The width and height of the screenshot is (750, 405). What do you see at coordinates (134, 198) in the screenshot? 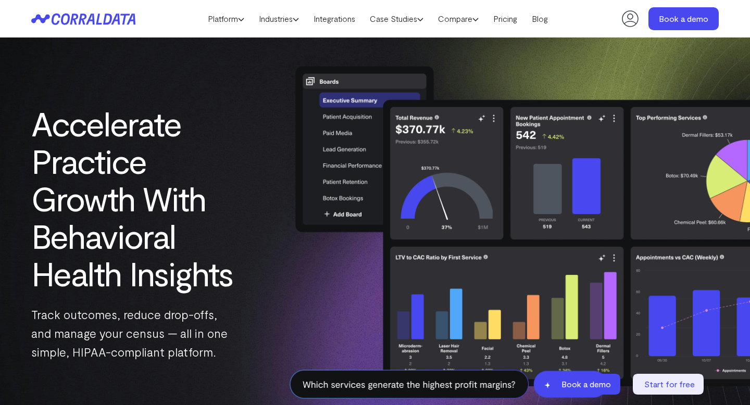
I see `h1: Accelerate Practice Growth With Behavioral Health Insights` at bounding box center [134, 198].